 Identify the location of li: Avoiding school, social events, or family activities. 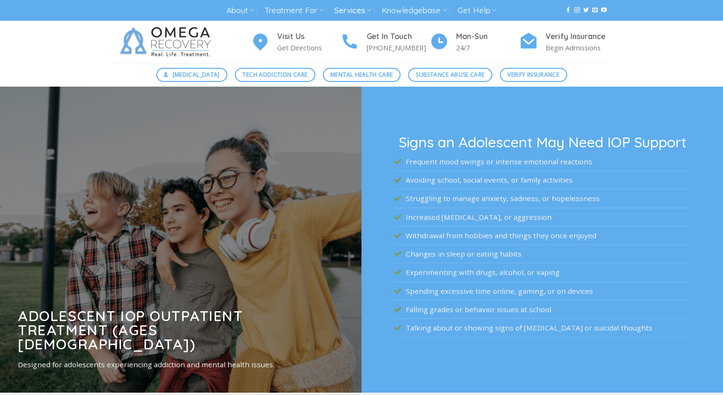
(542, 180).